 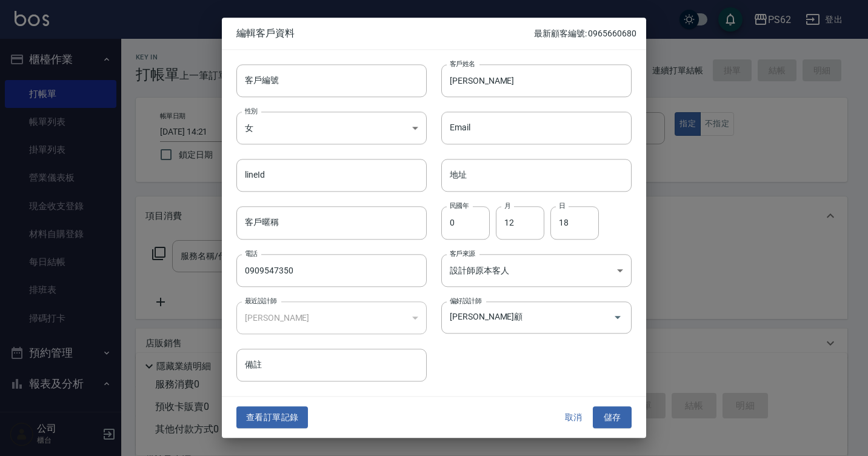 I want to click on button: Open, so click(x=618, y=318).